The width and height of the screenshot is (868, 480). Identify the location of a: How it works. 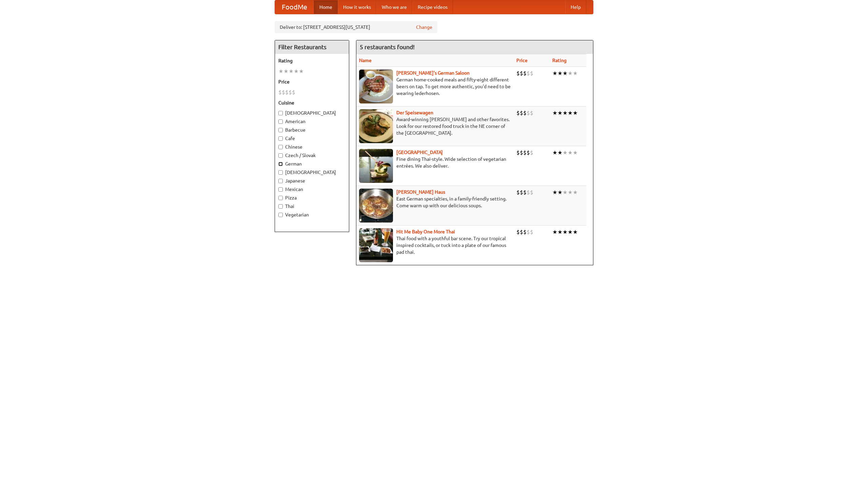
(357, 7).